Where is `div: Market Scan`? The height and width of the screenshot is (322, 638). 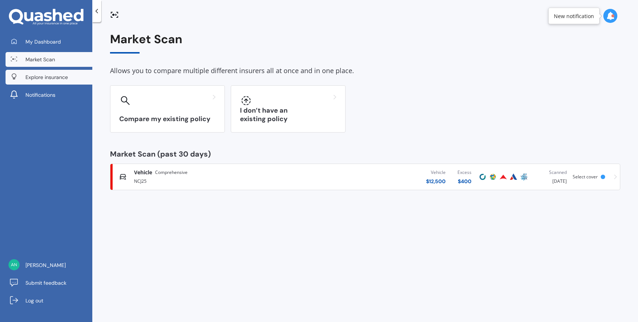
div: Market Scan is located at coordinates (365, 43).